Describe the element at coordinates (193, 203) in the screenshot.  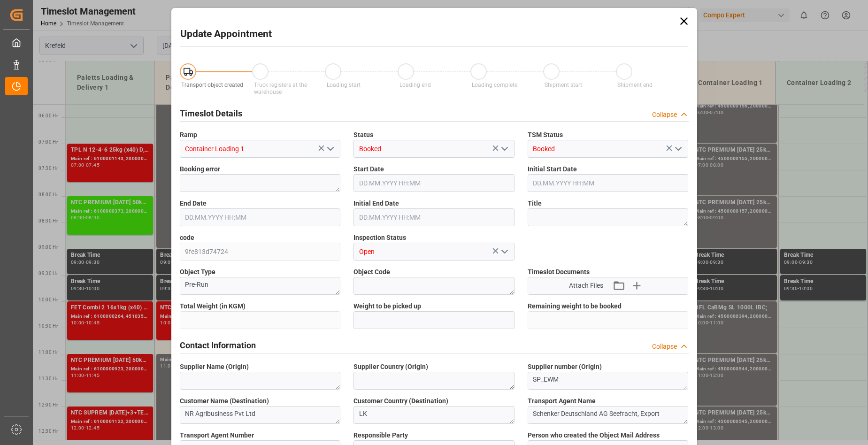
I see `span: End Date` at that location.